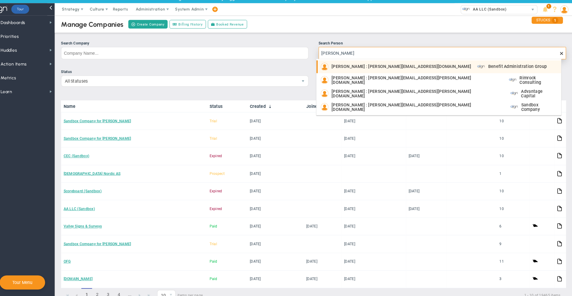 The width and height of the screenshot is (572, 296). I want to click on span: Learn, so click(19, 96).